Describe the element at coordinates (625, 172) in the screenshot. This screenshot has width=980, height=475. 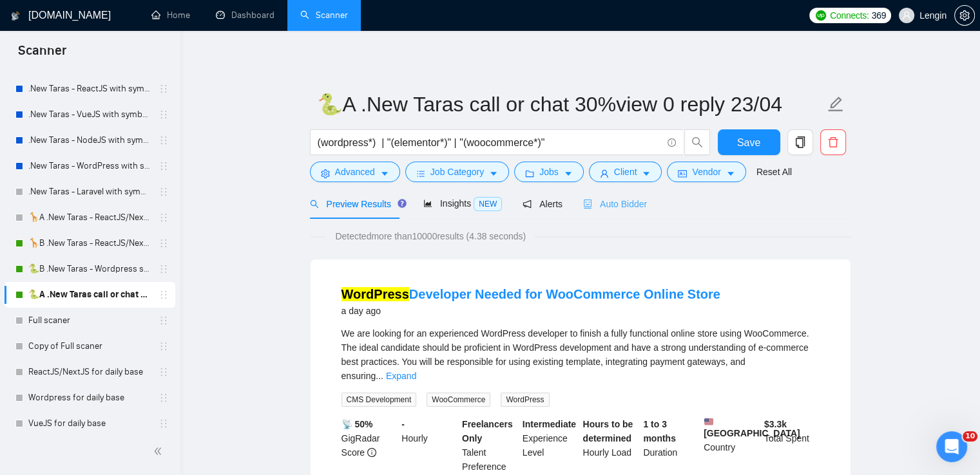
I see `button: userClientcaret-down` at that location.